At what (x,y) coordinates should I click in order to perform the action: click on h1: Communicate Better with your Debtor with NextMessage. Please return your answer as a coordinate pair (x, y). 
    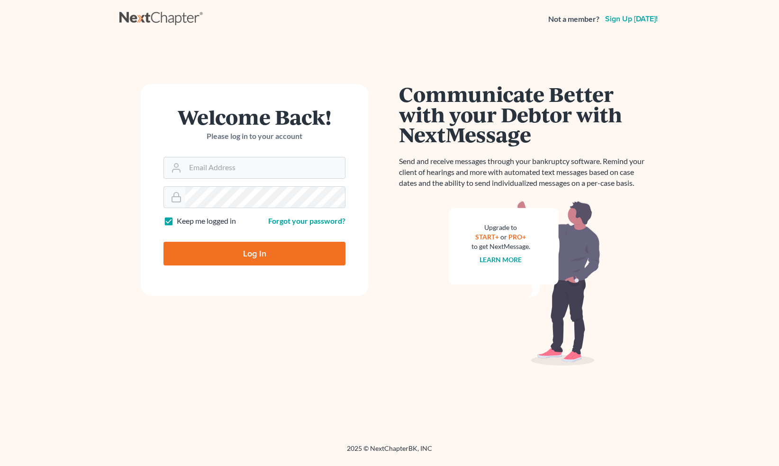
    Looking at the image, I should click on (525, 114).